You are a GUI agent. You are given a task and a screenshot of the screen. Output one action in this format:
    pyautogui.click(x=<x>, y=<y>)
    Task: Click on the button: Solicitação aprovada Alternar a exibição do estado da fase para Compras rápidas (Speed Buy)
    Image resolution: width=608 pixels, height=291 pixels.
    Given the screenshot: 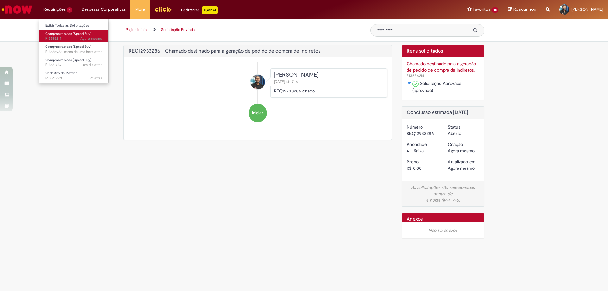 What is the action you would take?
    pyautogui.click(x=409, y=83)
    